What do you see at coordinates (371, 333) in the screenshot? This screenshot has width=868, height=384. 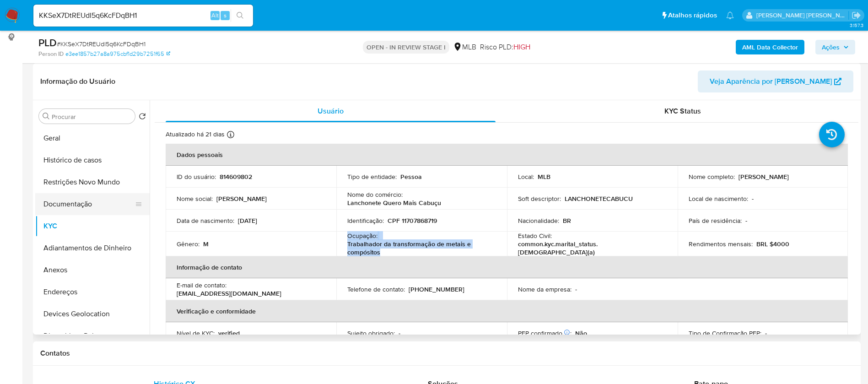 I see `p: Sujeito obrigado :` at bounding box center [371, 333].